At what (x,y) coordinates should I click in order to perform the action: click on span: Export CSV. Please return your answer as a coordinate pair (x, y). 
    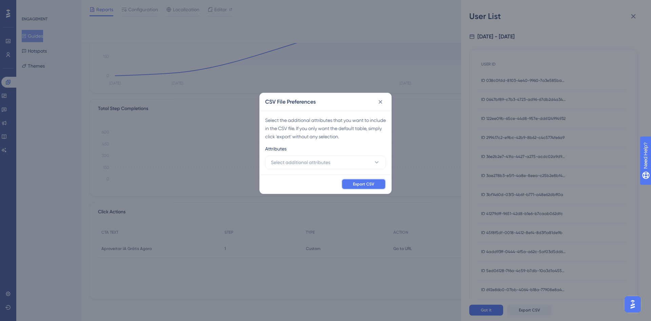
    Looking at the image, I should click on (364, 184).